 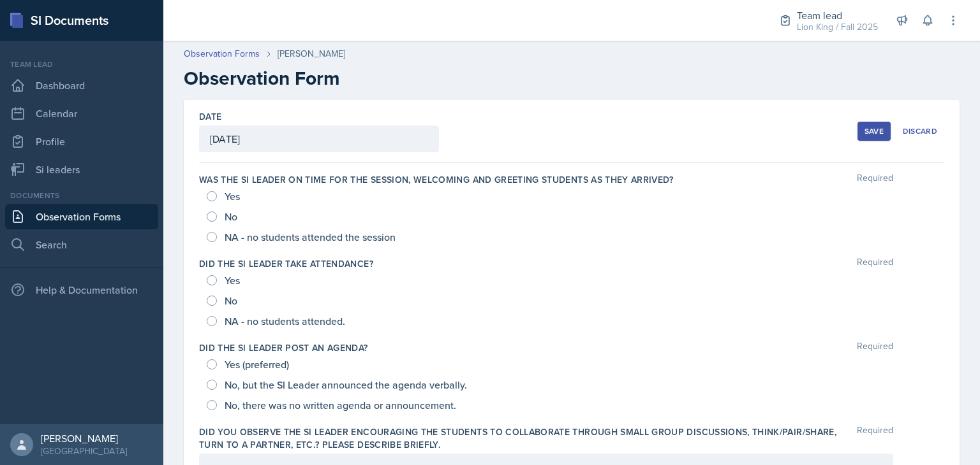 What do you see at coordinates (874, 132) in the screenshot?
I see `button: Save` at bounding box center [874, 132].